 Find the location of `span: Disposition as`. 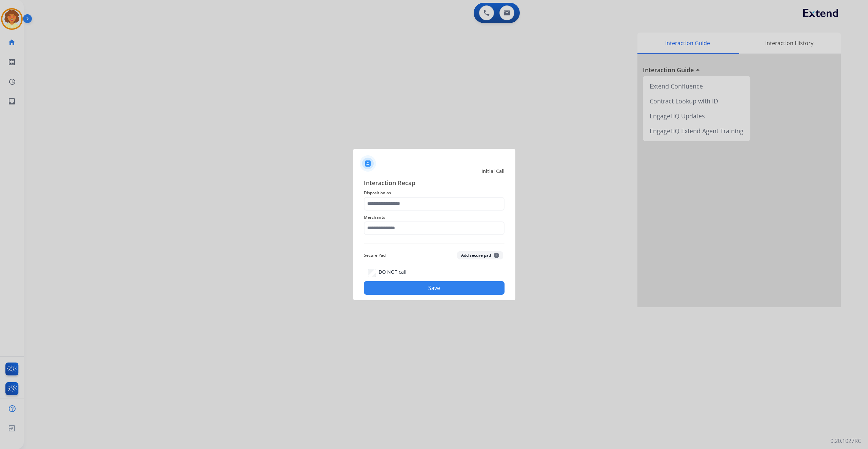

span: Disposition as is located at coordinates (434, 193).